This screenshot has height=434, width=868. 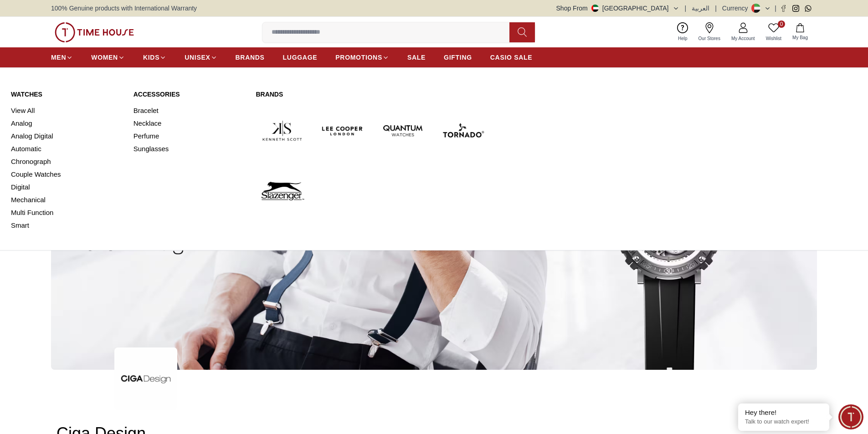 I want to click on span: My Bag, so click(x=800, y=38).